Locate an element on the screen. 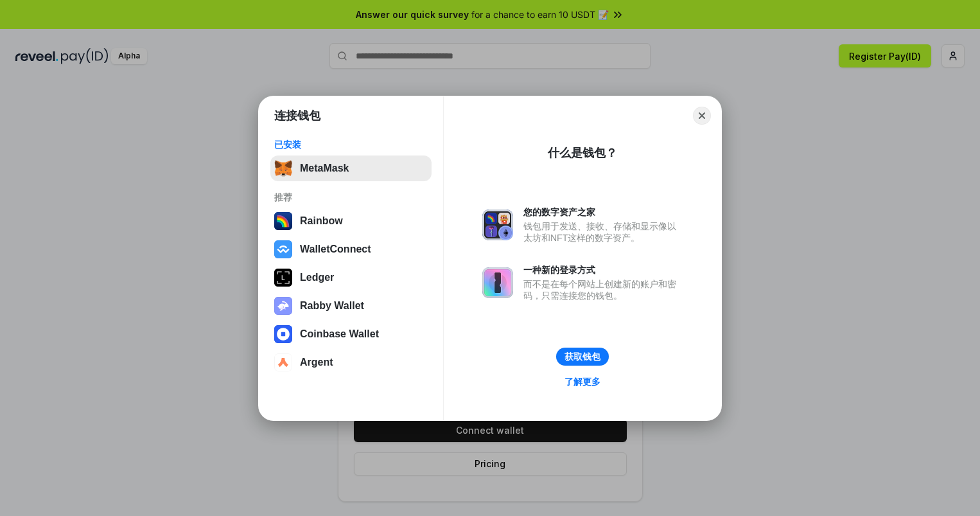 This screenshot has width=980, height=516. div: Argent is located at coordinates (317, 362).